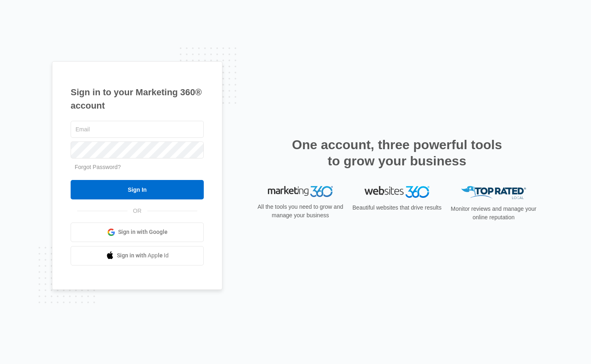 Image resolution: width=591 pixels, height=364 pixels. What do you see at coordinates (143, 232) in the screenshot?
I see `span: Sign in with Google` at bounding box center [143, 232].